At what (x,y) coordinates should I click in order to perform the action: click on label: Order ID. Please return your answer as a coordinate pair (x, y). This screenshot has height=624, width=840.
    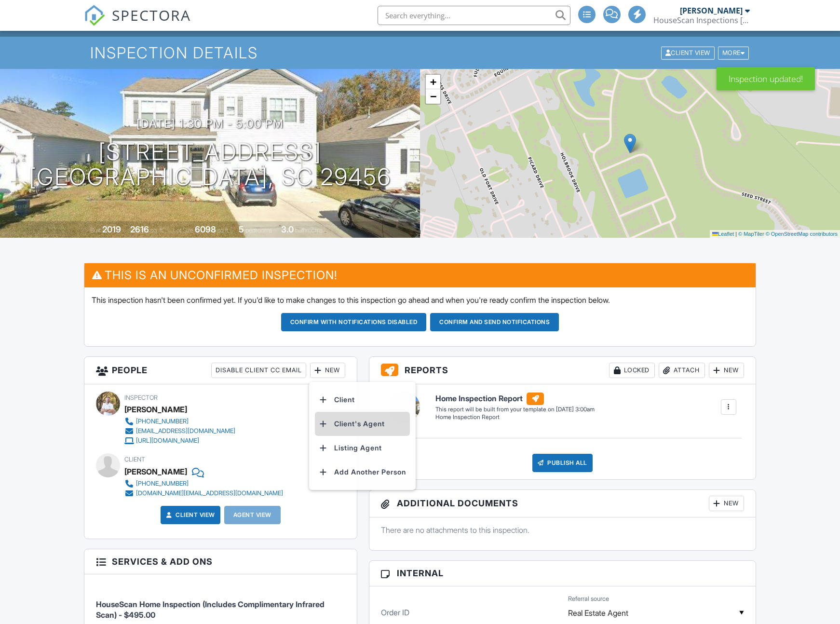
    Looking at the image, I should click on (394, 612).